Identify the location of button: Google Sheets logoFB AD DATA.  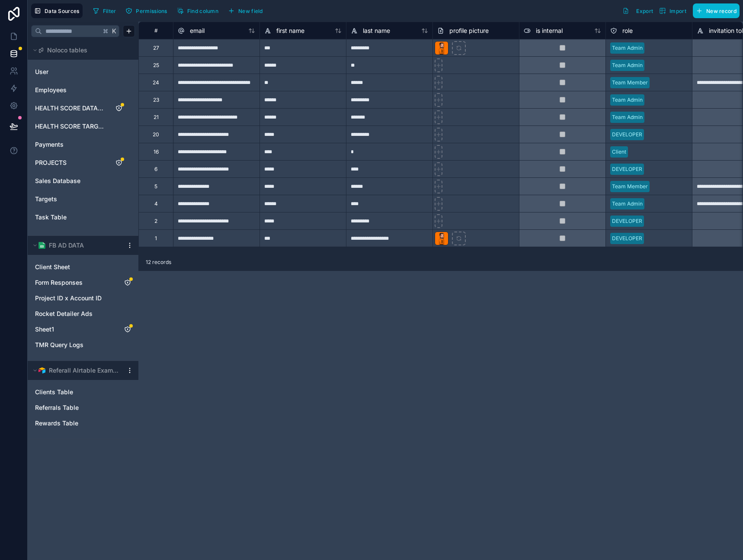
(77, 245).